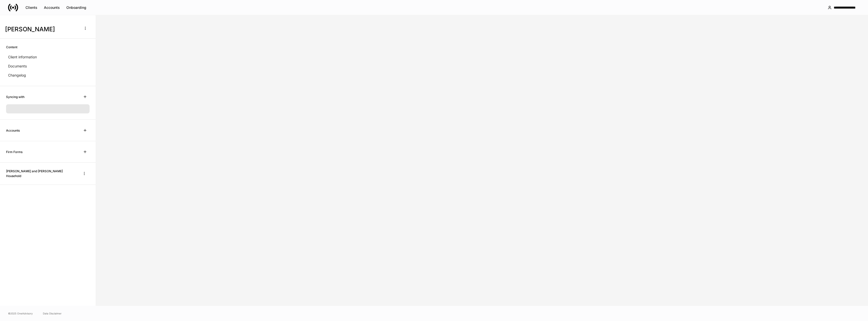  What do you see at coordinates (31, 7) in the screenshot?
I see `div: Clients` at bounding box center [31, 7].